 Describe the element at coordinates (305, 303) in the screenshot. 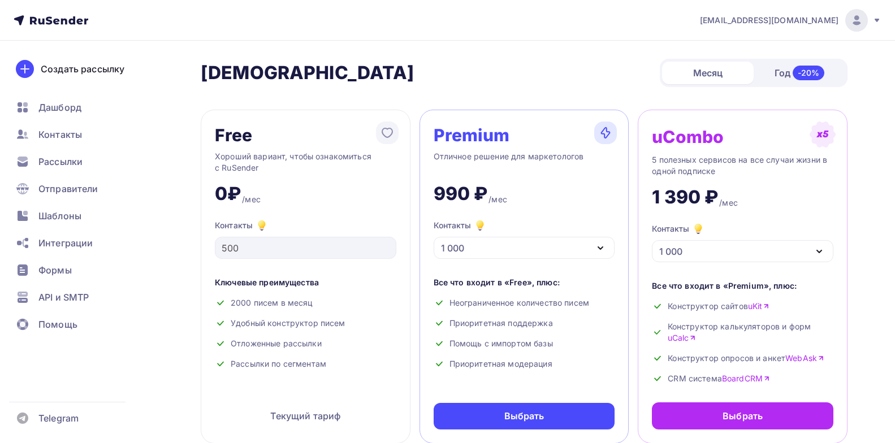

I see `div: 2000 писем в месяц` at that location.